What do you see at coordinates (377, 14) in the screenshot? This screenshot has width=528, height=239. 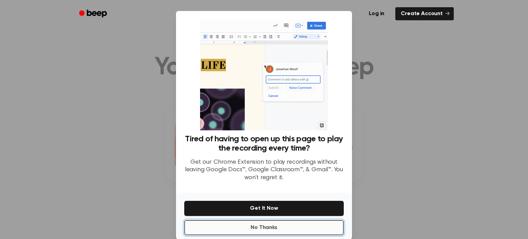 I see `a: Log in` at bounding box center [377, 14].